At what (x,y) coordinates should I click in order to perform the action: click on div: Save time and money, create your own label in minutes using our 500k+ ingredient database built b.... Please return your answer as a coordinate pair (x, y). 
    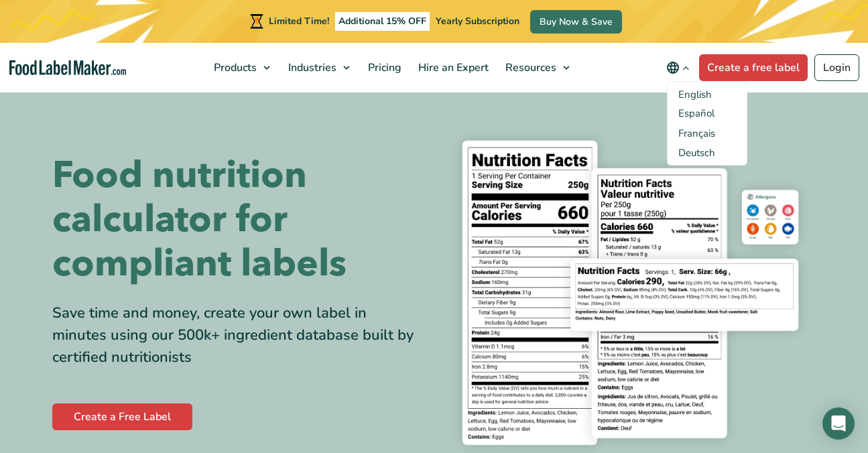
    Looking at the image, I should click on (238, 335).